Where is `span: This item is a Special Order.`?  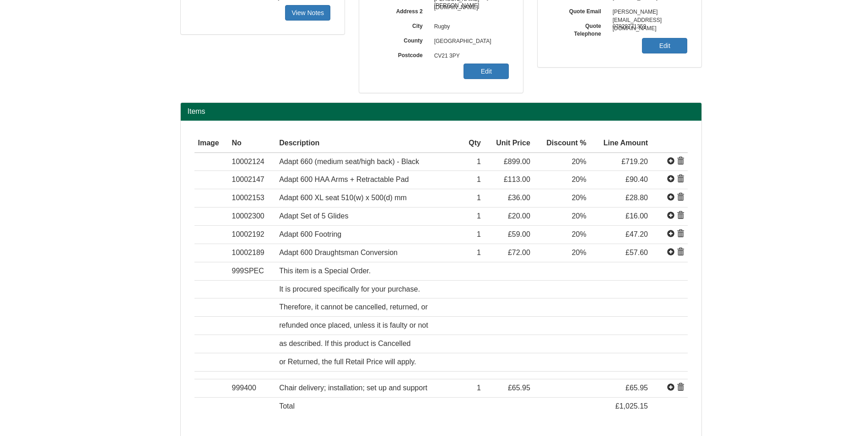
span: This item is a Special Order. is located at coordinates (325, 270).